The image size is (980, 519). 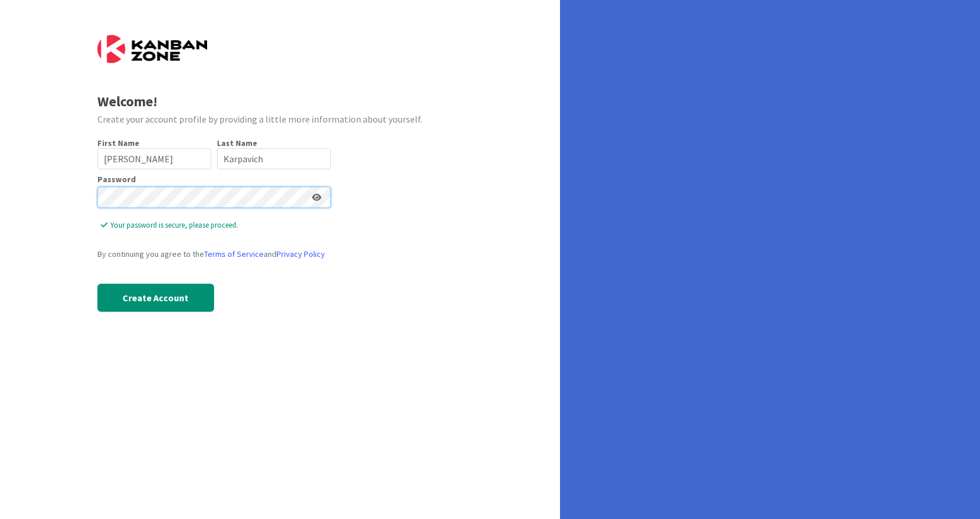 I want to click on img: Kanban Zone, so click(x=153, y=49).